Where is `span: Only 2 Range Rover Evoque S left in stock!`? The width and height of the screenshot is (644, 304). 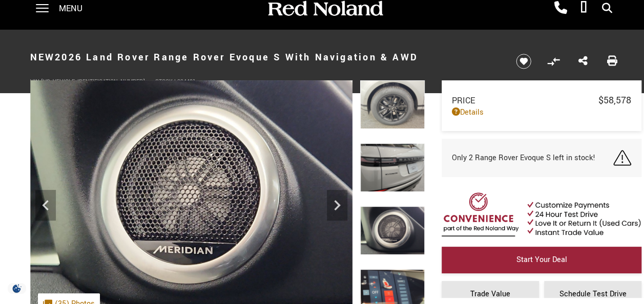 span: Only 2 Range Rover Evoque S left in stock! is located at coordinates (523, 158).